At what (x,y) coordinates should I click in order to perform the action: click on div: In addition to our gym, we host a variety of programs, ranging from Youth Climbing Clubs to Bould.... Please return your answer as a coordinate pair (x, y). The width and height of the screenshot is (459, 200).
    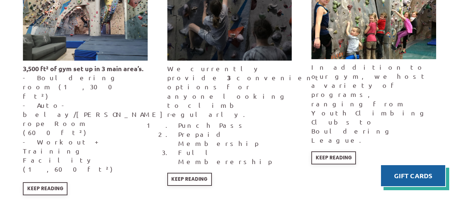
    Looking at the image, I should click on (374, 103).